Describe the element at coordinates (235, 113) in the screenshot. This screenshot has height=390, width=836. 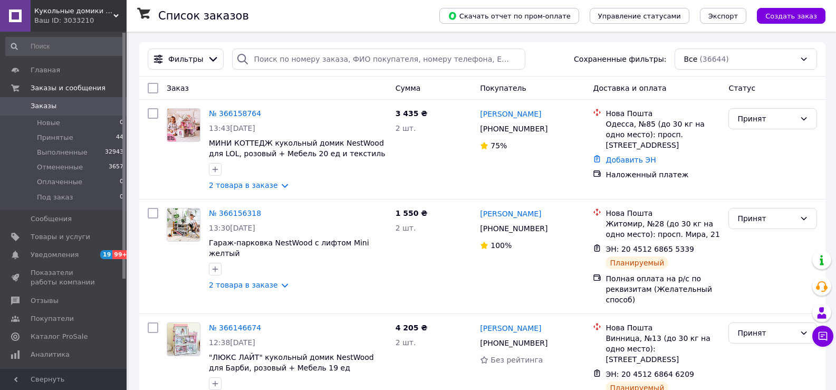
I see `a: № 366158764` at that location.